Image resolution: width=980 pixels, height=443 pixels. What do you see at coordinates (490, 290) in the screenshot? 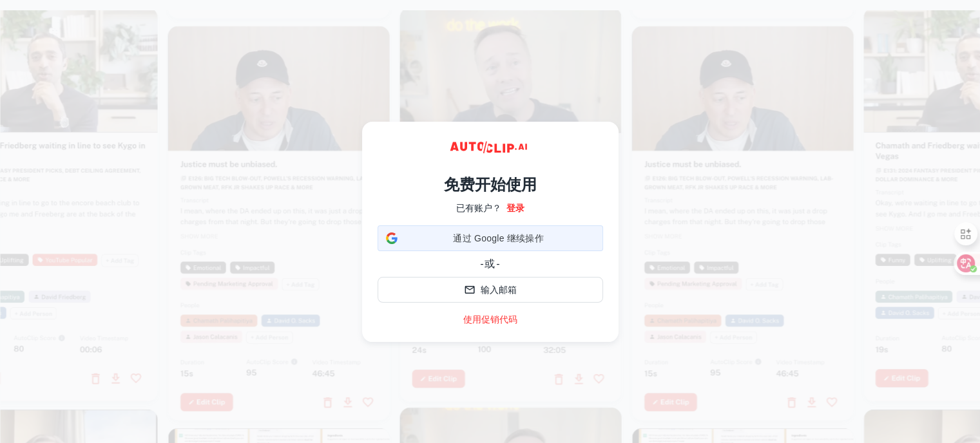
I see `button: 输入邮箱` at bounding box center [490, 290].